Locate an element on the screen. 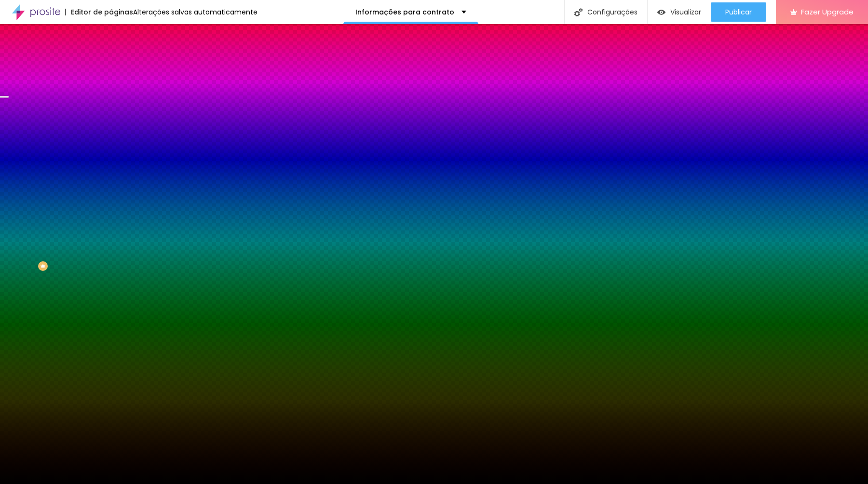 Image resolution: width=868 pixels, height=484 pixels. button: Visualizar is located at coordinates (679, 12).